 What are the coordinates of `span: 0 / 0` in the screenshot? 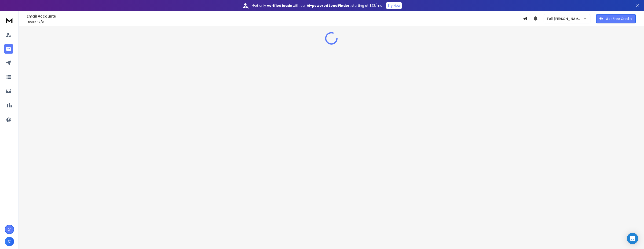 It's located at (41, 22).